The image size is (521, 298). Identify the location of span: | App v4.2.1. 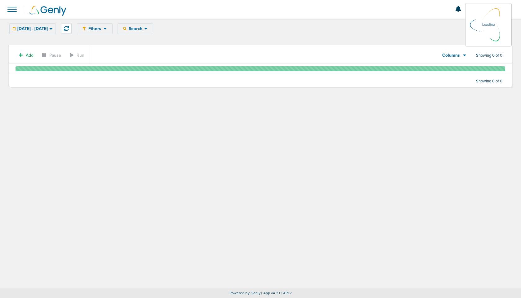
(270, 293).